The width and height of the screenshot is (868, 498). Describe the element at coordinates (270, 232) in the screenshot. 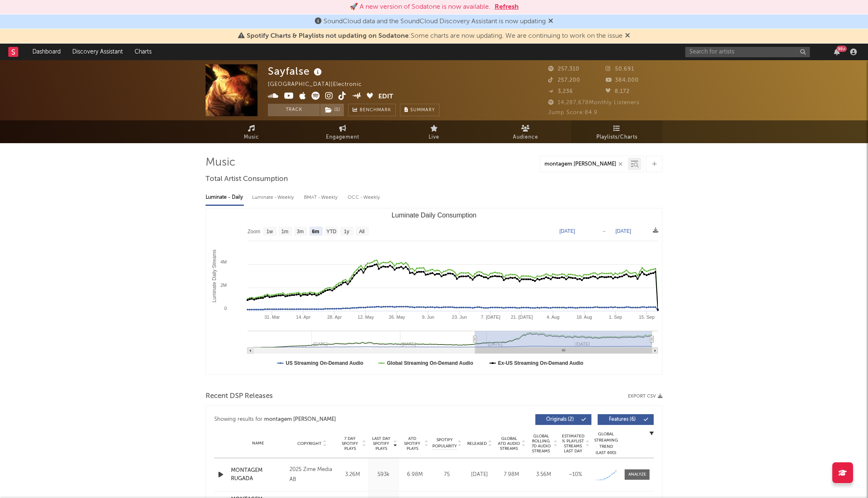

I see `text: 1w` at that location.